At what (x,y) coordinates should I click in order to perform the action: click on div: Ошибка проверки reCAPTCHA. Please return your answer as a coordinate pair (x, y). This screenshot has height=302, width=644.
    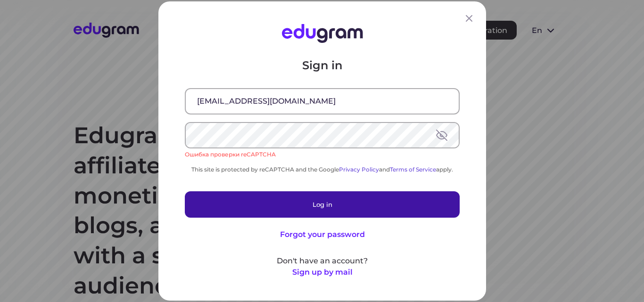
    Looking at the image, I should click on (322, 155).